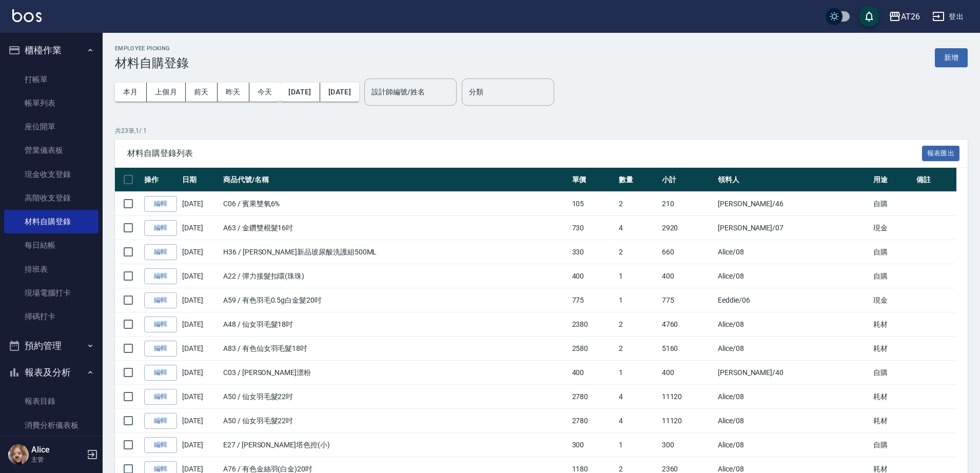  Describe the element at coordinates (51, 175) in the screenshot. I see `a: 現金收支登錄` at that location.